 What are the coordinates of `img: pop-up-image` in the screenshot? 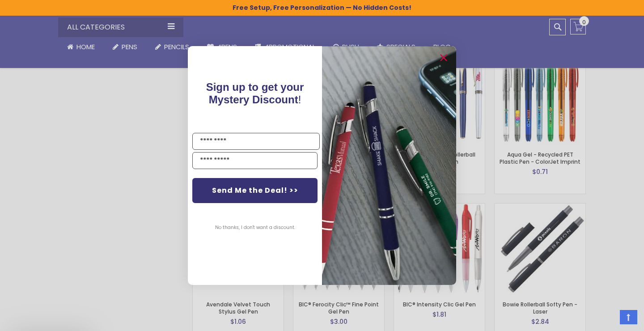 It's located at (389, 166).